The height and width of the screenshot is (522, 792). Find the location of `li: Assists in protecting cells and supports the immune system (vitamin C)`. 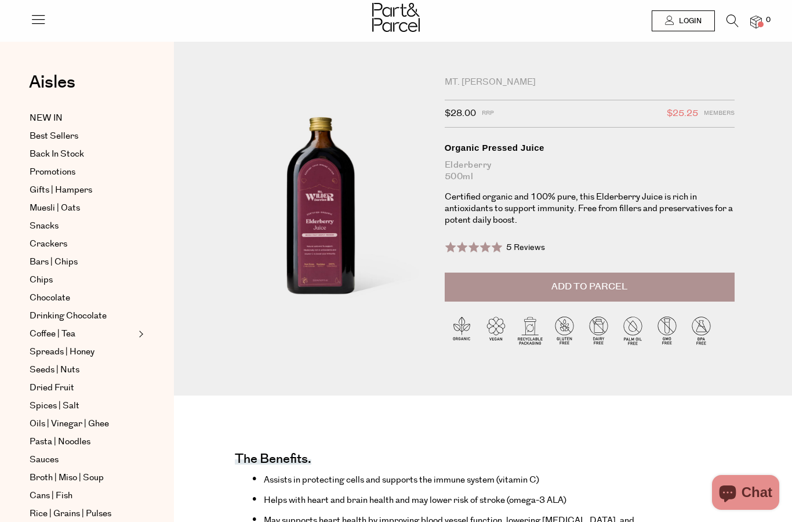

li: Assists in protecting cells and supports the immune system (vitamin C) is located at coordinates (446, 479).